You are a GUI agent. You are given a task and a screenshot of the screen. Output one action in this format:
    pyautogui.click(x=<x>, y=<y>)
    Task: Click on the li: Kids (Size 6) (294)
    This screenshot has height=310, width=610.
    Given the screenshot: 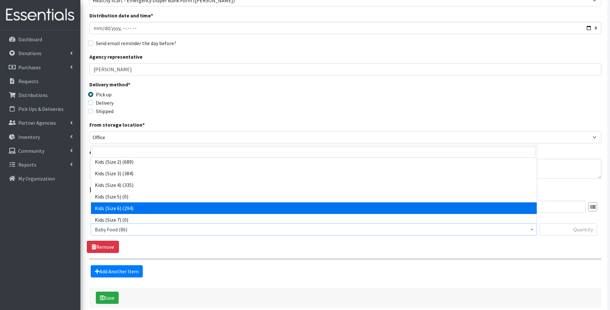 What is the action you would take?
    pyautogui.click(x=314, y=208)
    